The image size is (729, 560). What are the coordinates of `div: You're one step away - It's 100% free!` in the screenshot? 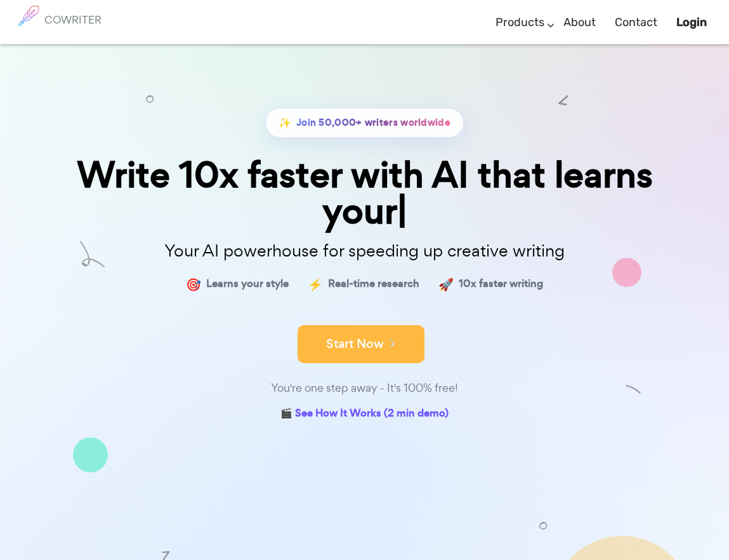 It's located at (365, 388).